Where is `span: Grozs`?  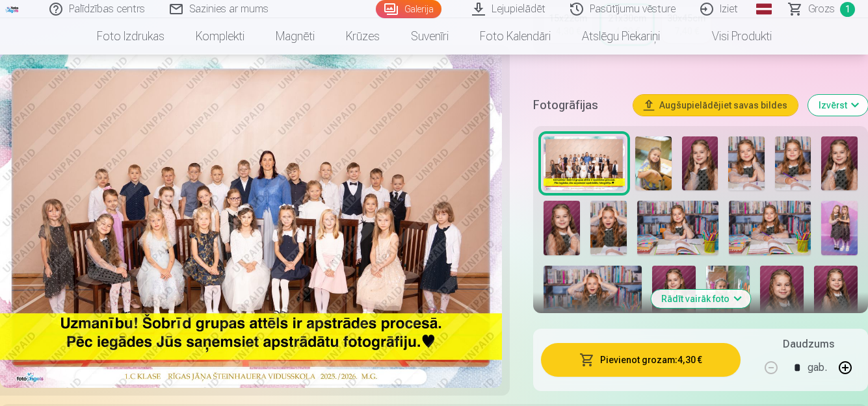 span: Grozs is located at coordinates (821, 9).